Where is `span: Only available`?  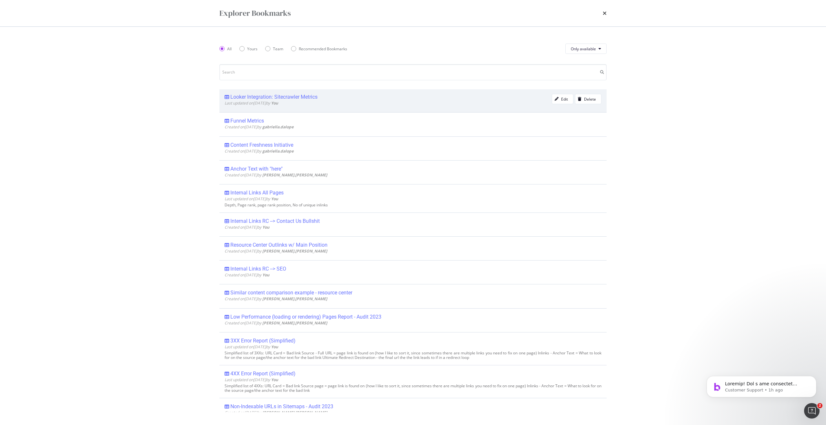
span: Only available is located at coordinates (583, 49).